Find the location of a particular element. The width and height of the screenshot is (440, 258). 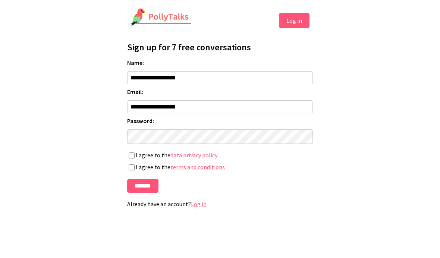

label: Password: is located at coordinates (220, 121).